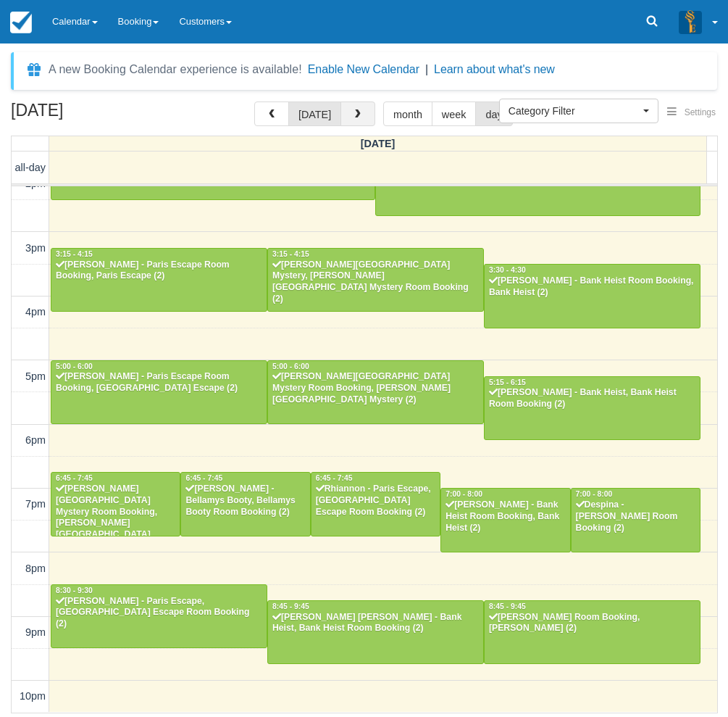 This screenshot has height=717, width=728. Describe the element at coordinates (574, 111) in the screenshot. I see `span: Category Filter` at that location.